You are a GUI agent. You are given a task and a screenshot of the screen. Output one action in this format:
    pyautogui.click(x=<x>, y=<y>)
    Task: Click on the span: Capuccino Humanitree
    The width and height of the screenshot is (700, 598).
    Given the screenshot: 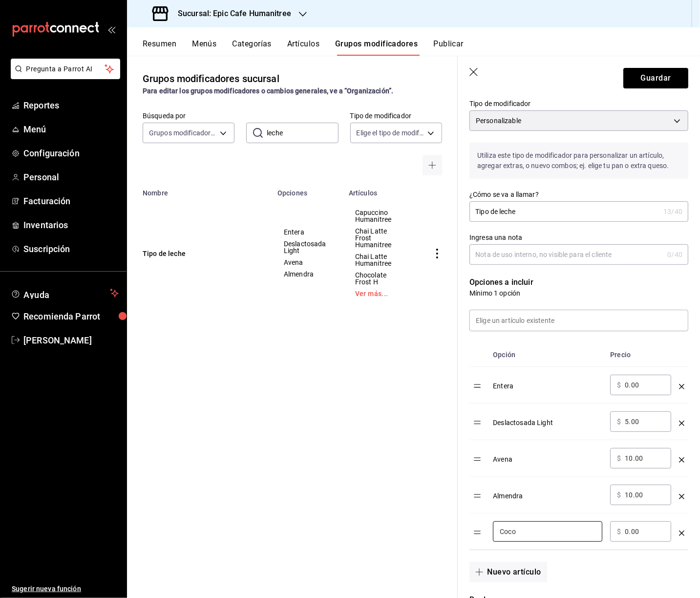 What is the action you would take?
    pyautogui.click(x=380, y=216)
    